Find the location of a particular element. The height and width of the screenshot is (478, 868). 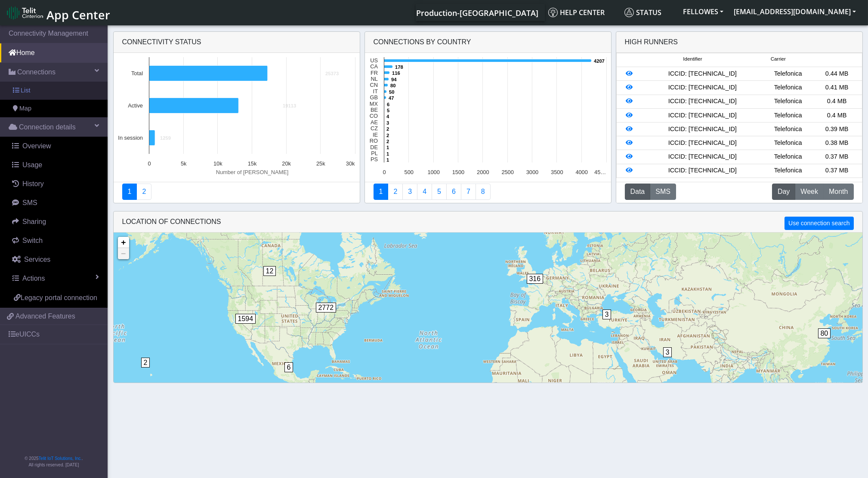

text: 30k is located at coordinates (350, 163).